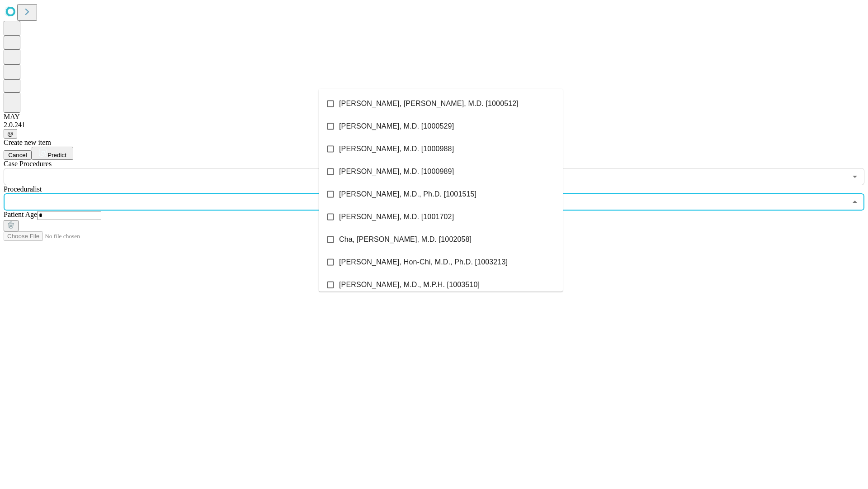 The image size is (868, 489). Describe the element at coordinates (22, 188) in the screenshot. I see `span: Proceduralist` at that location.